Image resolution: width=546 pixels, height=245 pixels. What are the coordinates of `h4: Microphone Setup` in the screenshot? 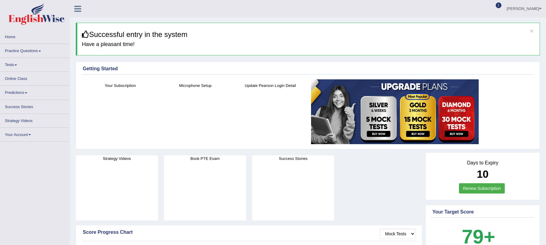 It's located at (196, 85).